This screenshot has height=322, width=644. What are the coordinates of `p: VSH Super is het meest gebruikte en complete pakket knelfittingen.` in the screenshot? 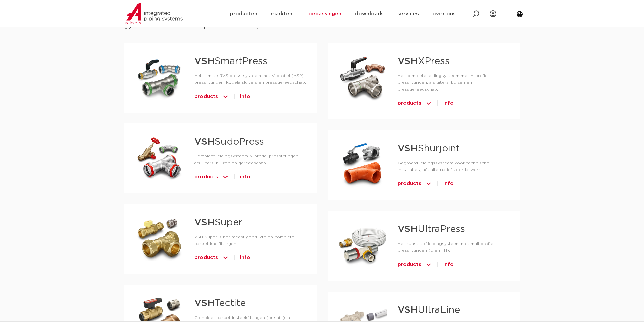 It's located at (250, 240).